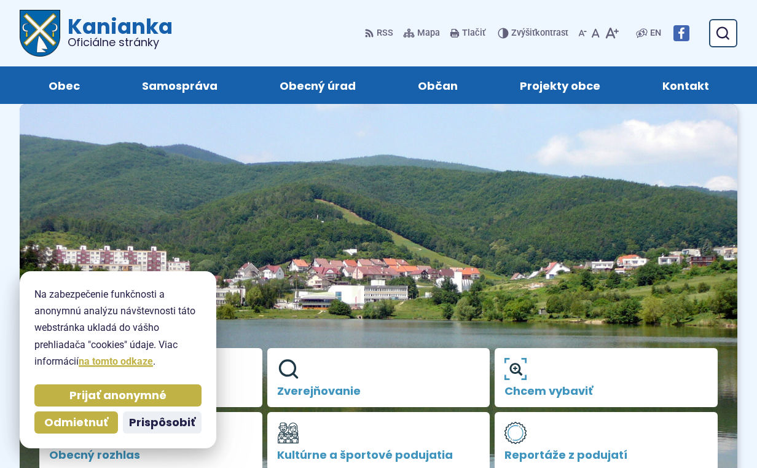  What do you see at coordinates (686, 85) in the screenshot?
I see `span: Kontakt` at bounding box center [686, 85].